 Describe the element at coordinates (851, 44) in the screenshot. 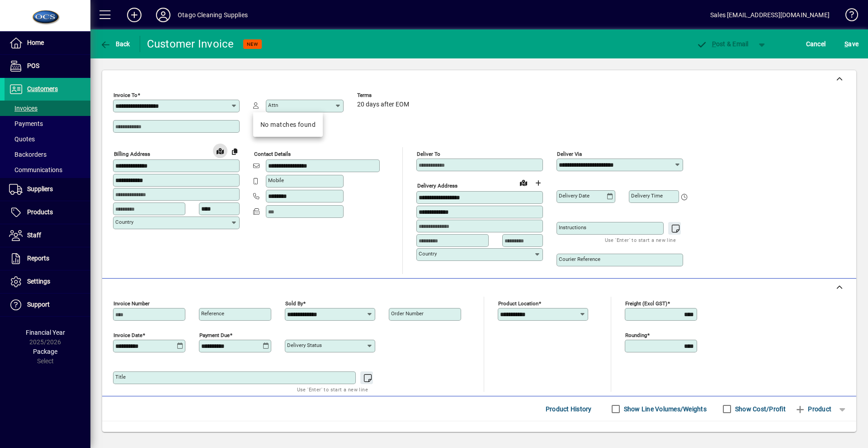

I see `span: ave` at that location.